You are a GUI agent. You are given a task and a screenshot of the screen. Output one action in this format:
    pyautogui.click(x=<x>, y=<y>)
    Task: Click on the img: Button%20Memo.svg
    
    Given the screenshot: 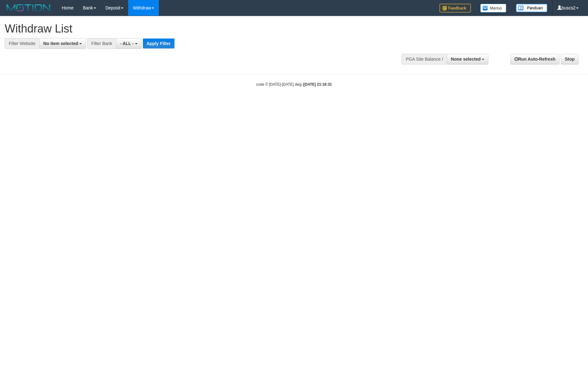 What is the action you would take?
    pyautogui.click(x=493, y=8)
    